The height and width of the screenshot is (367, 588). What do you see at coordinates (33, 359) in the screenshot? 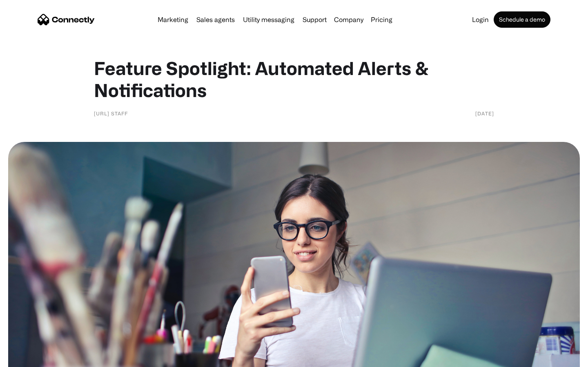
I see `ul: Language list` at bounding box center [33, 359].